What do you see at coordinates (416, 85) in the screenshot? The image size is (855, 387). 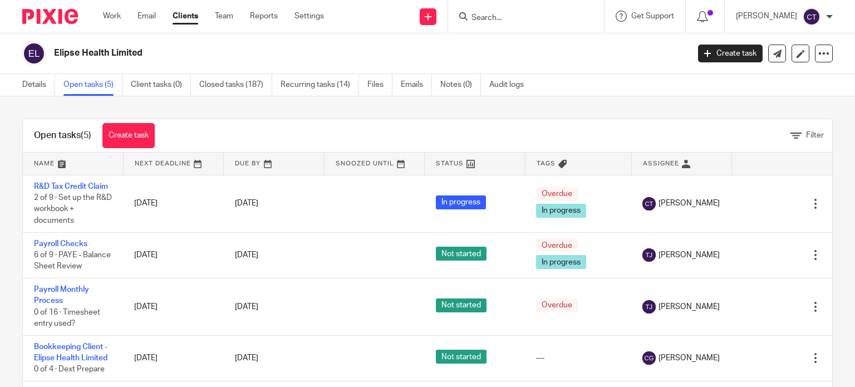 I see `a: Emails` at bounding box center [416, 85].